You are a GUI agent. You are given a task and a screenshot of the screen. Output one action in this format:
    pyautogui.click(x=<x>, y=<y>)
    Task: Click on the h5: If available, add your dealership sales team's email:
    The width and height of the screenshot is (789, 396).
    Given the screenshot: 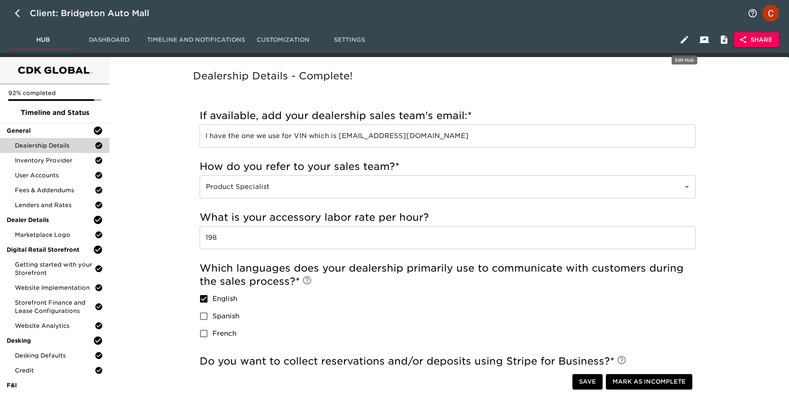 What is the action you would take?
    pyautogui.click(x=448, y=116)
    